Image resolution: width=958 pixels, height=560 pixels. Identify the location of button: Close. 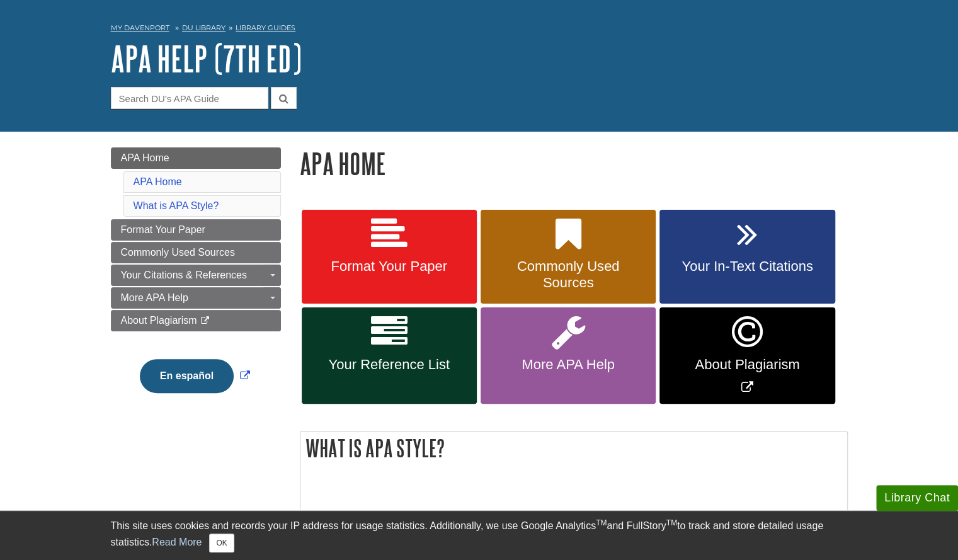
(222, 543).